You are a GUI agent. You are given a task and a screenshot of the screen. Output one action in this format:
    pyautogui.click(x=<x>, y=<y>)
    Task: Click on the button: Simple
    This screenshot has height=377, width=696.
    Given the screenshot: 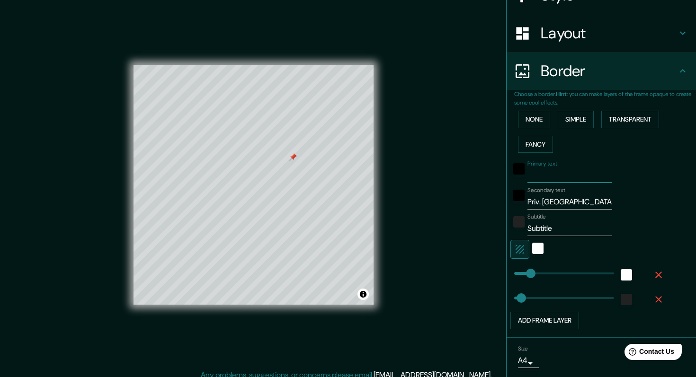 What is the action you would take?
    pyautogui.click(x=576, y=119)
    